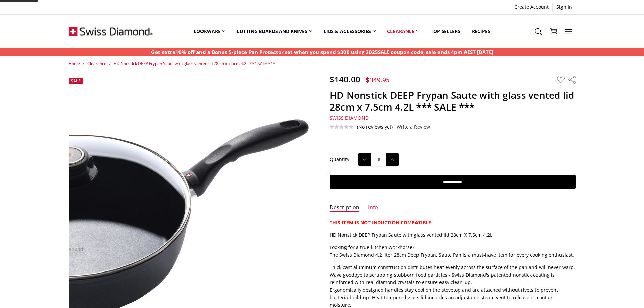  Describe the element at coordinates (377, 80) in the screenshot. I see `span: $349.95` at that location.